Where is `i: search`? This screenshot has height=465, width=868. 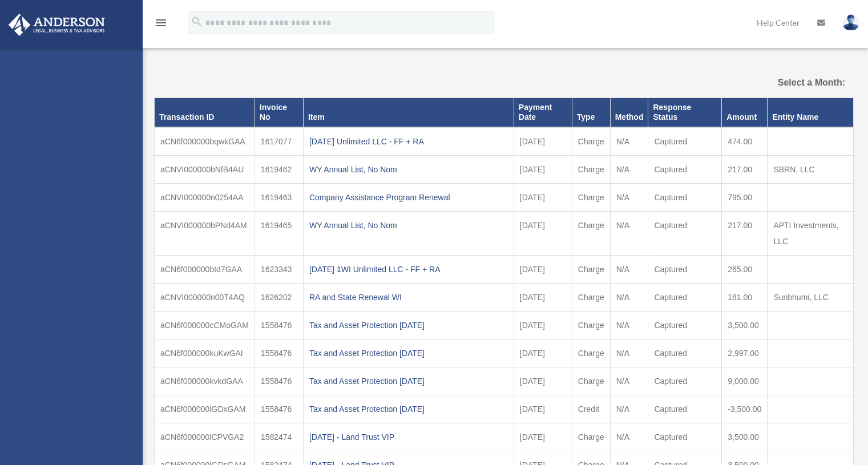 i: search is located at coordinates (197, 22).